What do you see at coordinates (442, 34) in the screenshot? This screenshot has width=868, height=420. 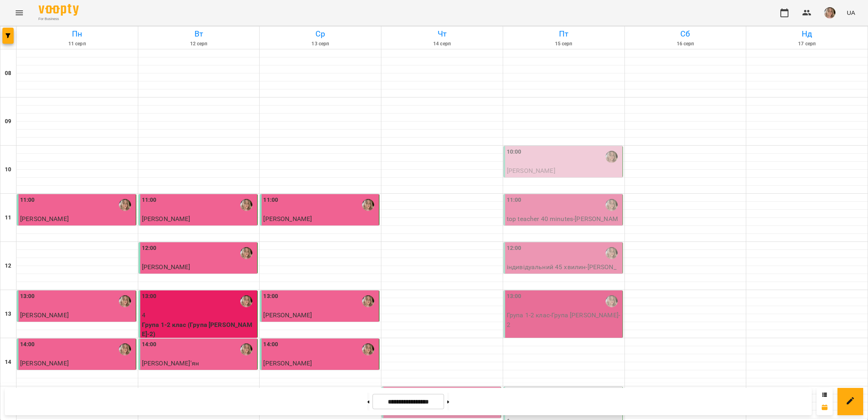 I see `h6: Чт` at bounding box center [442, 34].